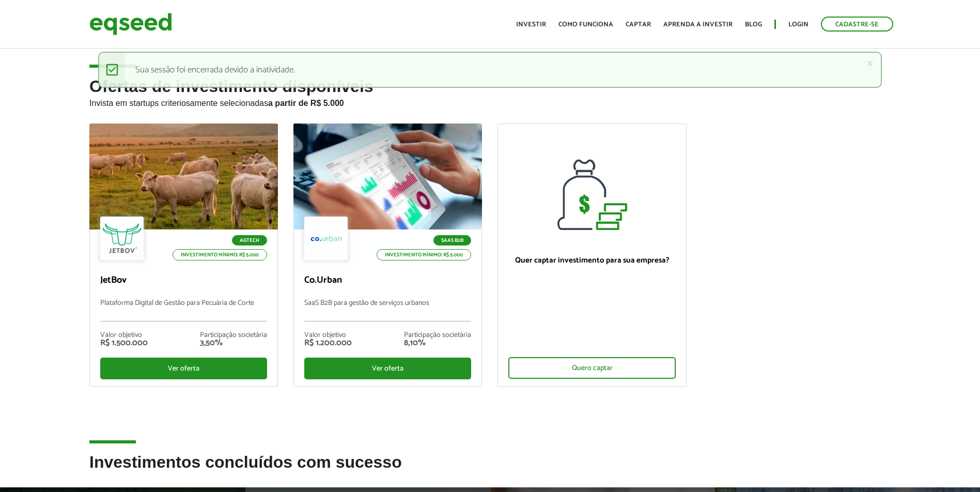 Image resolution: width=980 pixels, height=492 pixels. What do you see at coordinates (131, 24) in the screenshot?
I see `img: EqSeed` at bounding box center [131, 24].